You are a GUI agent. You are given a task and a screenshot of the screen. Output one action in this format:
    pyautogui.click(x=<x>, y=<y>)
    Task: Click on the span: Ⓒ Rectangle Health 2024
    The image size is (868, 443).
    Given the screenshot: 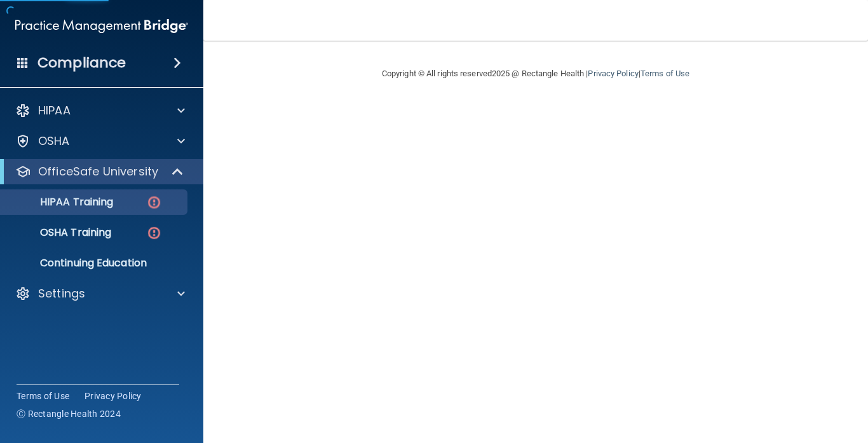 What is the action you would take?
    pyautogui.click(x=69, y=414)
    